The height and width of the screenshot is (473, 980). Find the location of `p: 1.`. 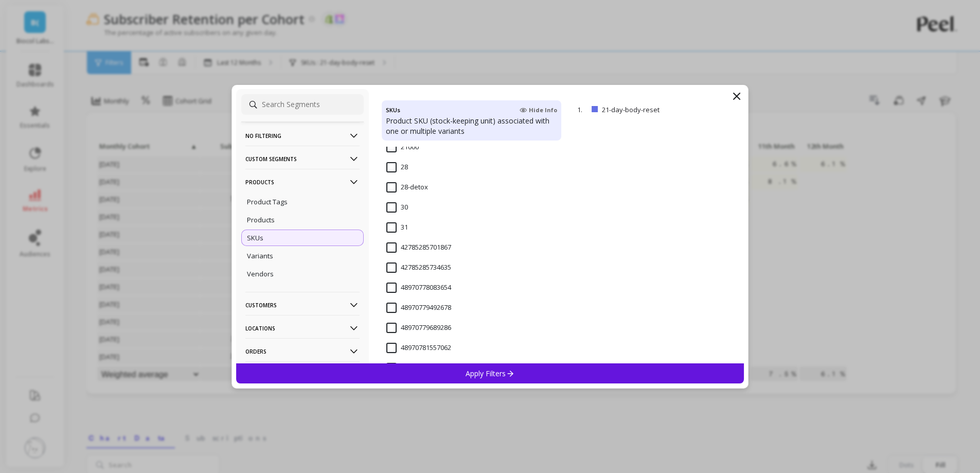

p: 1. is located at coordinates (582, 109).